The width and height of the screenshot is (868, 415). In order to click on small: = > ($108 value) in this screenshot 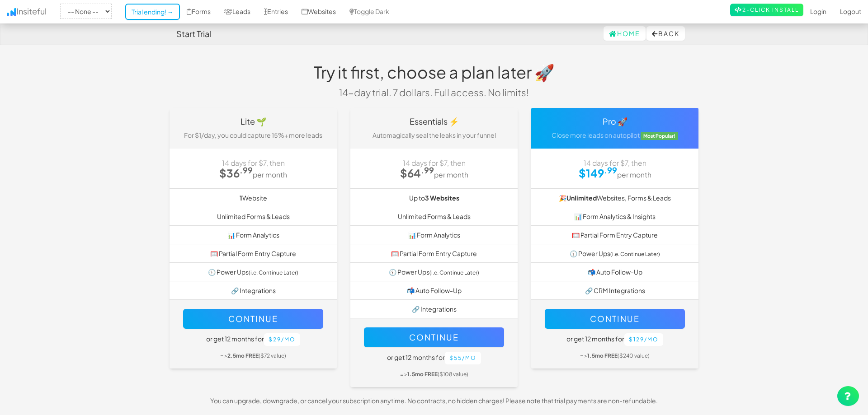, I will do `click(434, 374)`.